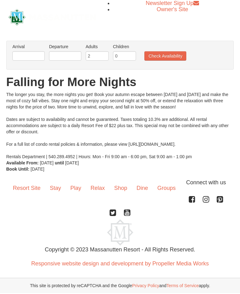 Image resolution: width=240 pixels, height=294 pixels. Describe the element at coordinates (27, 188) in the screenshot. I see `a: Resort Site` at that location.